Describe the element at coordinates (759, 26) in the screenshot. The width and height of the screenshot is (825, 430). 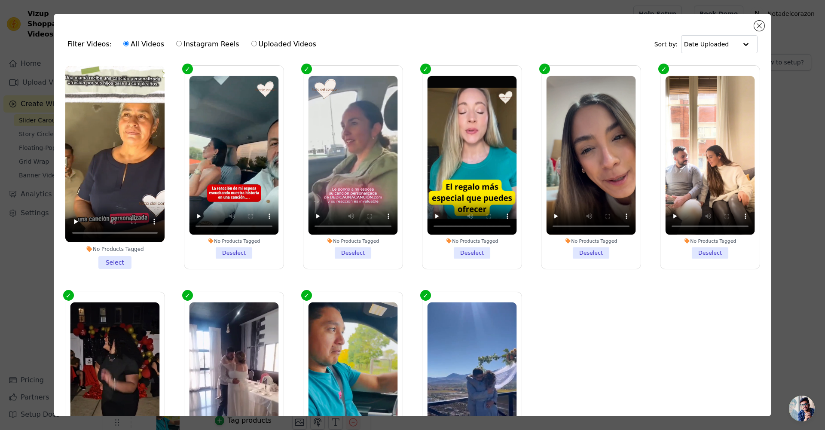
I see `button: Close modal` at that location.